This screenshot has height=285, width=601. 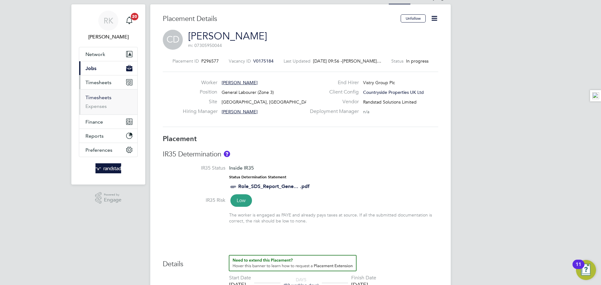 What do you see at coordinates (279, 19) in the screenshot?
I see `h3: Placement Details` at bounding box center [279, 19].